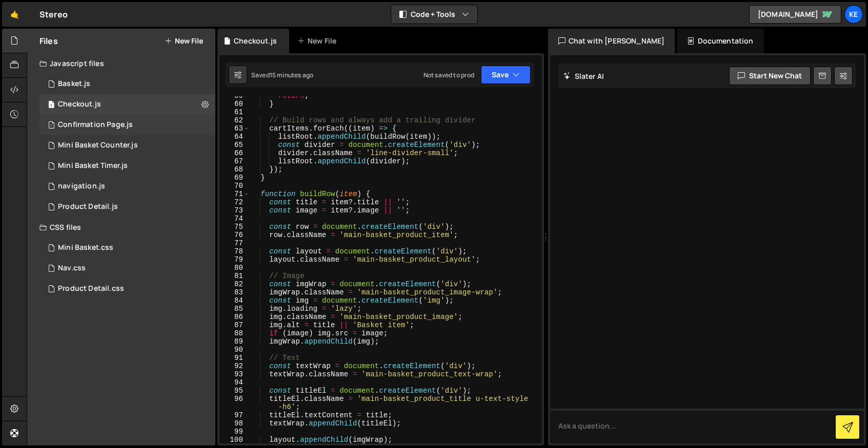  What do you see at coordinates (82, 186) in the screenshot?
I see `div: navigation.js` at bounding box center [82, 186].